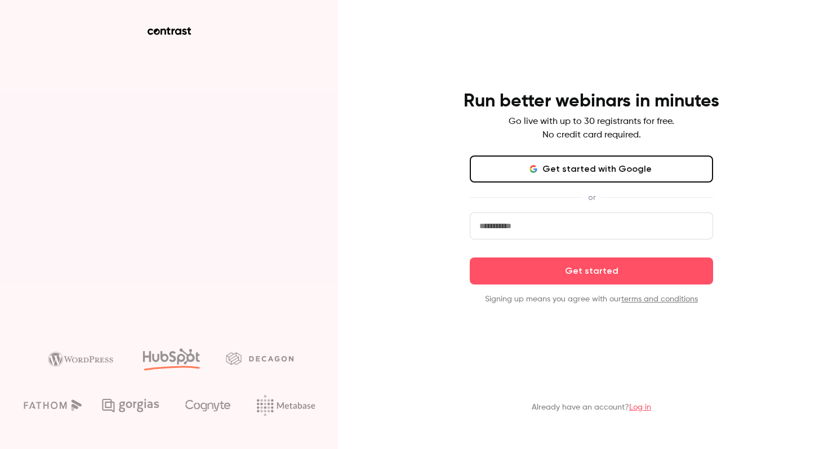 The width and height of the screenshot is (828, 449). I want to click on span: or, so click(592, 197).